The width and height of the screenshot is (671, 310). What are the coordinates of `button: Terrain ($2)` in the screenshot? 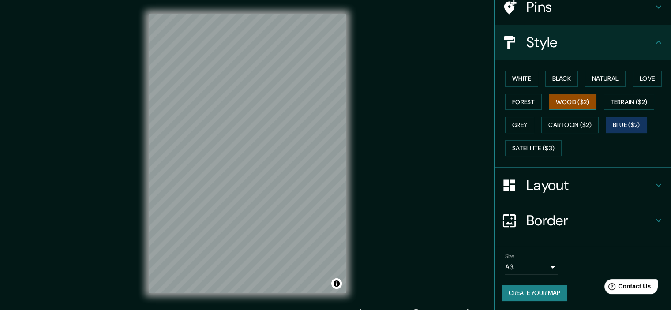 It's located at (629, 102).